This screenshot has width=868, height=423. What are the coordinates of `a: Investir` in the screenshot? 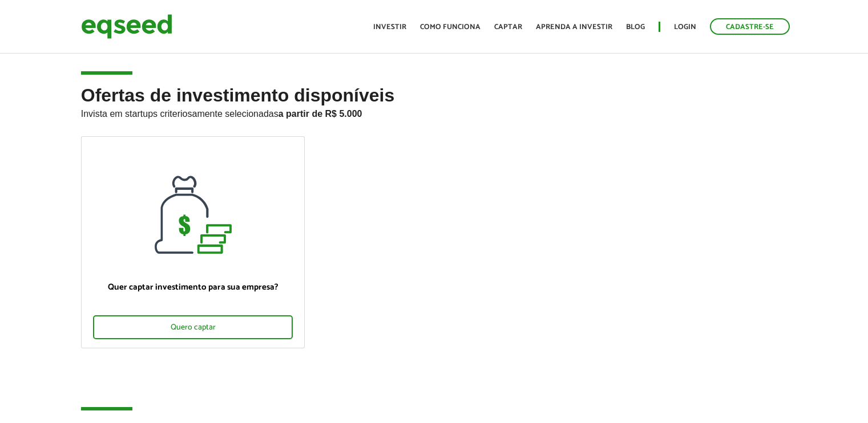 It's located at (390, 27).